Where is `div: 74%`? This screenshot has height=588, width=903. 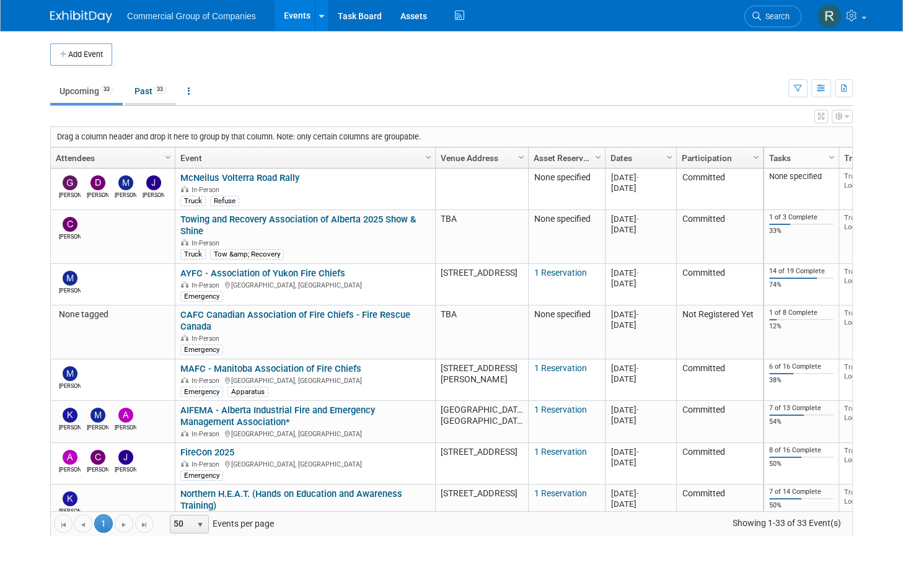
div: 74% is located at coordinates (802, 285).